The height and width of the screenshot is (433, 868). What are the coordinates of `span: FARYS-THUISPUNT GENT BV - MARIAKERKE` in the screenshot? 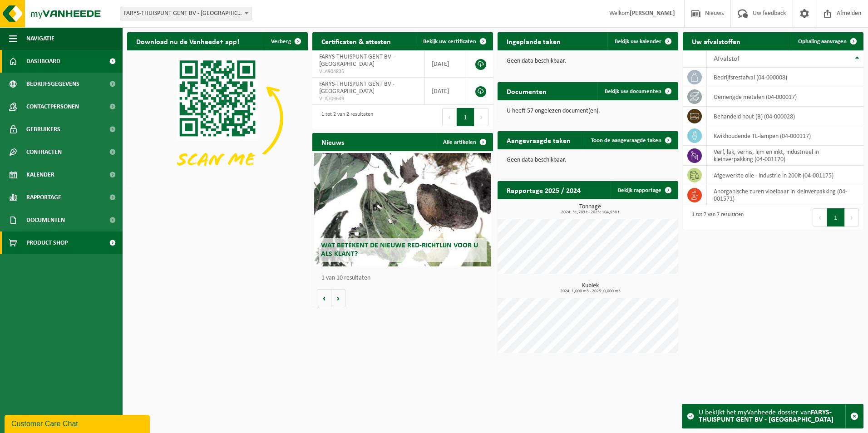 It's located at (185, 14).